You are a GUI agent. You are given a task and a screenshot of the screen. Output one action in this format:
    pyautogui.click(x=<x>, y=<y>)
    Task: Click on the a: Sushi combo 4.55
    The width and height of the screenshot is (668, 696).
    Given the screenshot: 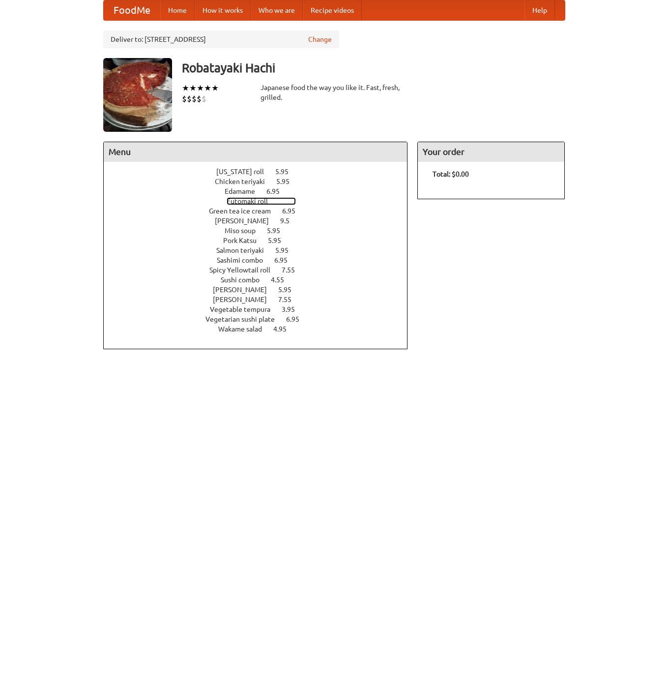 What is the action you would take?
    pyautogui.click(x=262, y=280)
    